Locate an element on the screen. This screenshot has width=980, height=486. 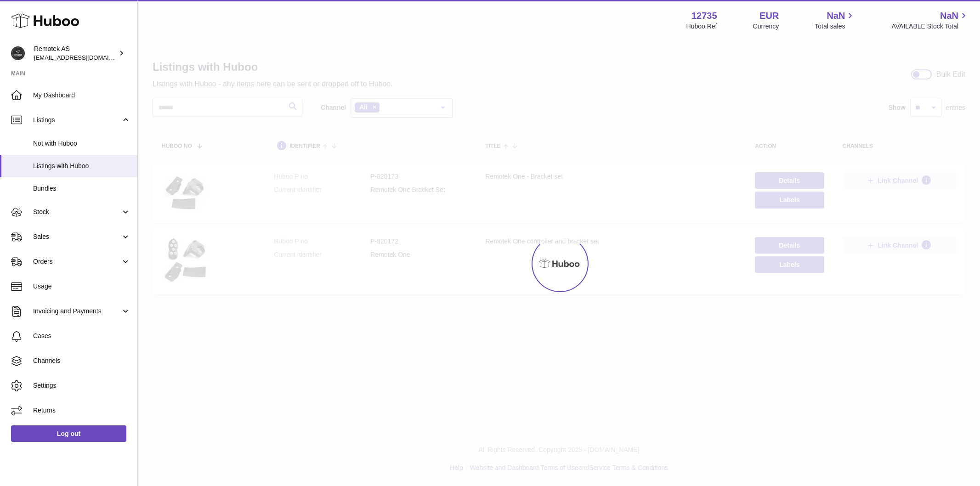
div: Remotek AS is located at coordinates (76, 53).